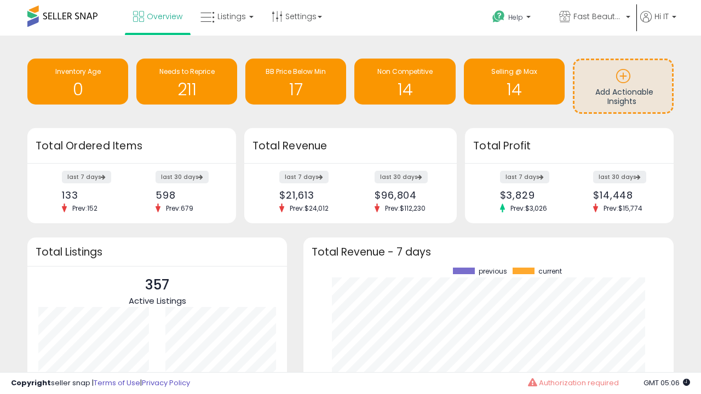  What do you see at coordinates (78, 82) in the screenshot?
I see `a: Inventory Age 0` at bounding box center [78, 82].